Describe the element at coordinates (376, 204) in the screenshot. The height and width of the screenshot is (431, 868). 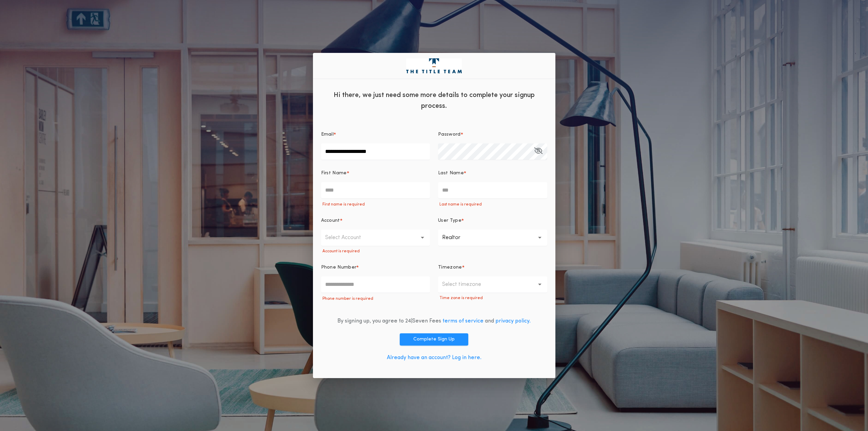
I see `p: First name is required` at that location.